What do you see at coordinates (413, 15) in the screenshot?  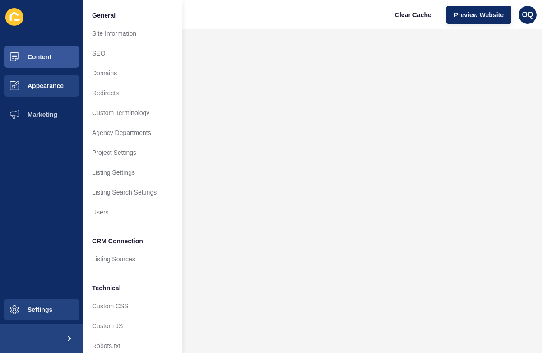 I see `span: Clear Cache` at bounding box center [413, 15].